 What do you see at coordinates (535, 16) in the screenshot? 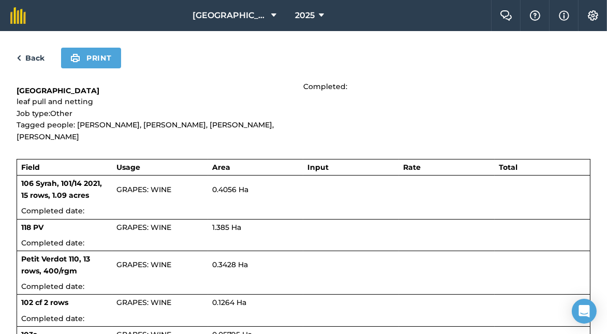
I see `img: A question mark icon` at bounding box center [535, 16].